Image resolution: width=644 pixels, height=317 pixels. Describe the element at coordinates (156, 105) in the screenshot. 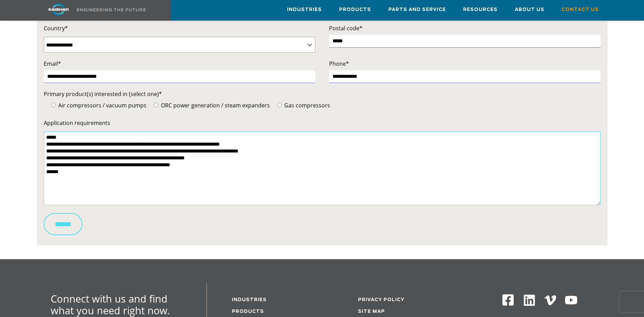

I see `input: ORC power generation / steam expanders` at that location.